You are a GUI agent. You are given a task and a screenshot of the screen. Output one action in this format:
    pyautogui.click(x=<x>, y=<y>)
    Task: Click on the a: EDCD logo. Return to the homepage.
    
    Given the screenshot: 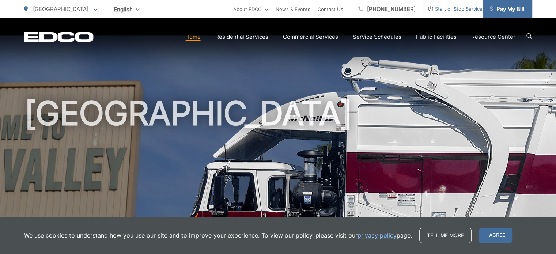 What is the action you would take?
    pyautogui.click(x=59, y=37)
    